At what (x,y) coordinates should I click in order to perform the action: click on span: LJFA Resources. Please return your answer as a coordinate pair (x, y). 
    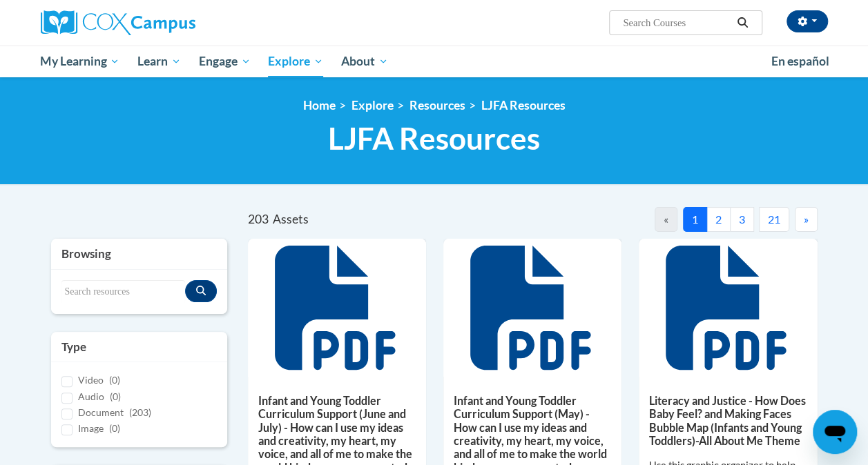
    Looking at the image, I should click on (433, 138).